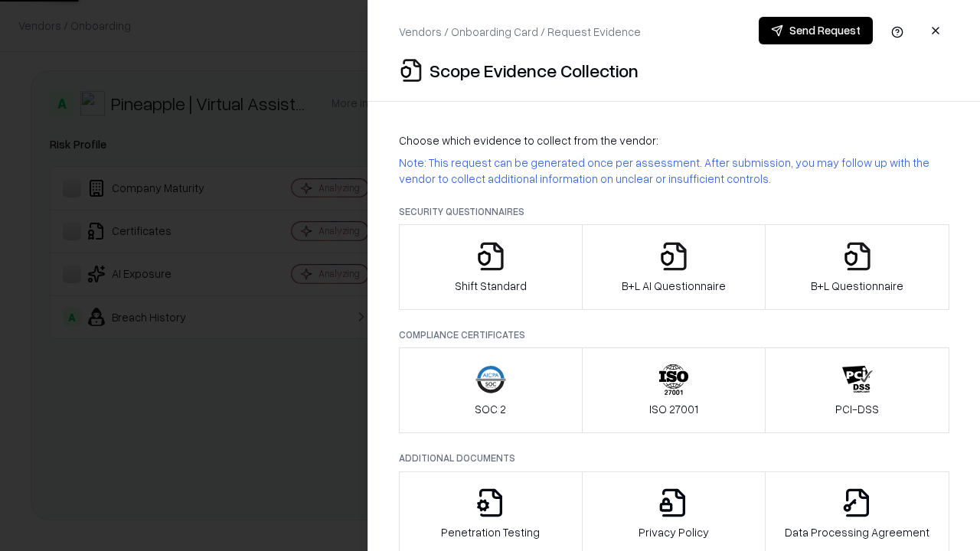  What do you see at coordinates (674, 286) in the screenshot?
I see `p: B+L AI Questionnaire` at bounding box center [674, 286].